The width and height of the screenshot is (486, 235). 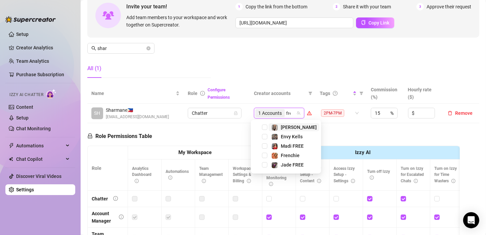 What do you see at coordinates (448, 7) in the screenshot?
I see `span: Approve their request` at bounding box center [448, 7].